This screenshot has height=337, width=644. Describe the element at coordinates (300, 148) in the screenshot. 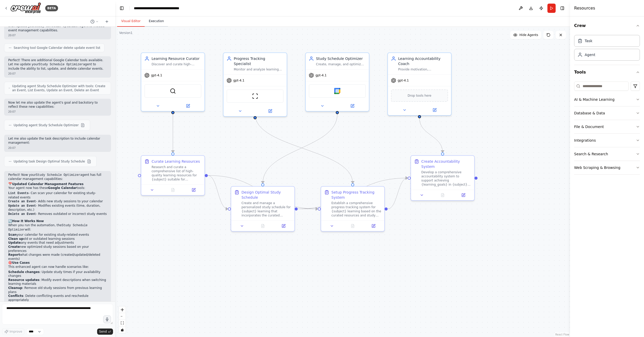

I see `g: Edge from 23188125-f500-429d-86e2-9cfd6093df87 to 0afd0850-d132-4365-a1f4-215ec423b9c1` at that location.